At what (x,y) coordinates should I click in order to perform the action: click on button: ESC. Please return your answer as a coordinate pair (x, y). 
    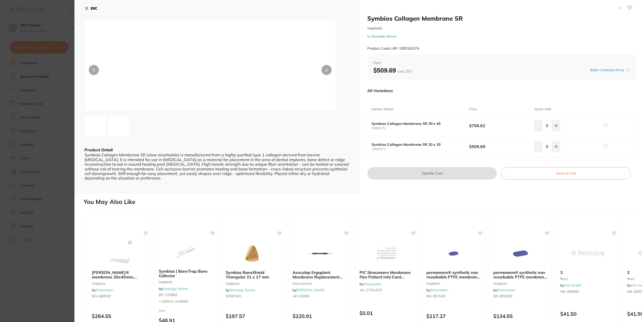
    Looking at the image, I should click on (91, 8).